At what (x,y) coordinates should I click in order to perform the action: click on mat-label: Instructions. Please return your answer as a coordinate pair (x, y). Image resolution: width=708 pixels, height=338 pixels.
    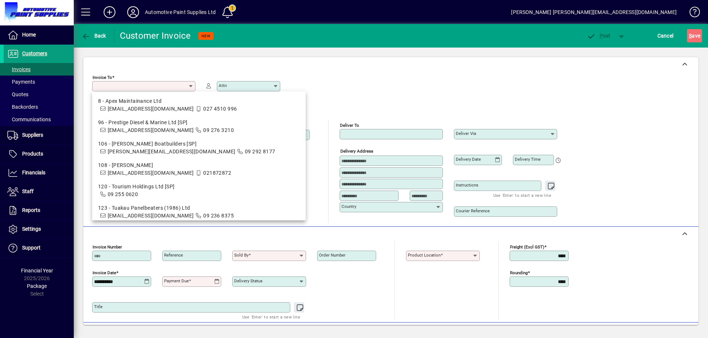
    Looking at the image, I should click on (467, 185).